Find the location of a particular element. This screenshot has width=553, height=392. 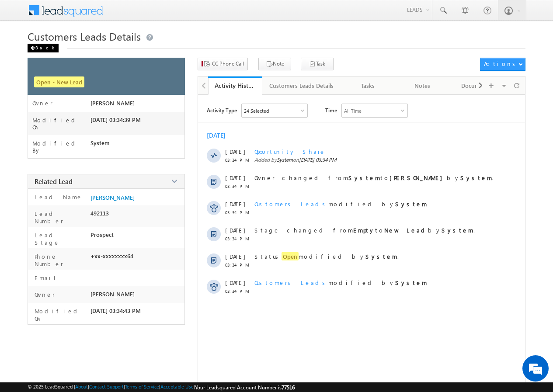

span: Your Leadsquared Account Number is is located at coordinates (245, 387).